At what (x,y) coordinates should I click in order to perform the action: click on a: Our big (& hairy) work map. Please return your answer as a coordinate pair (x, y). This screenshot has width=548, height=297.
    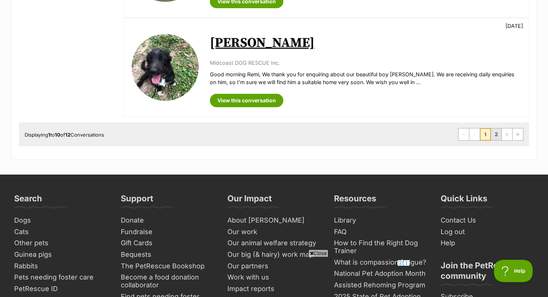
    Looking at the image, I should click on (274, 255).